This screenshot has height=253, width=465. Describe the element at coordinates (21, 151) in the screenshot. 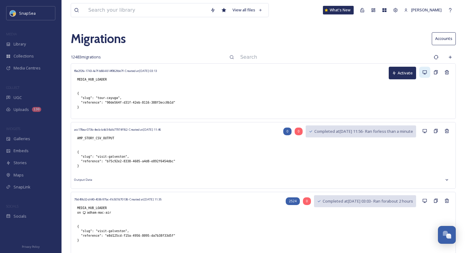

I see `span: Embeds` at that location.